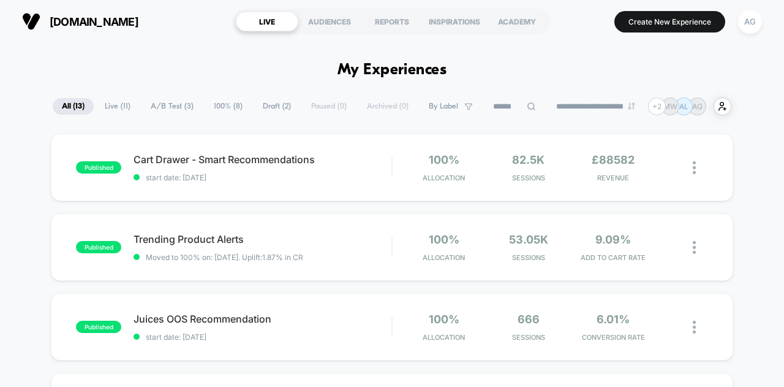  What do you see at coordinates (31, 21) in the screenshot?
I see `img: Visually logo` at bounding box center [31, 21].